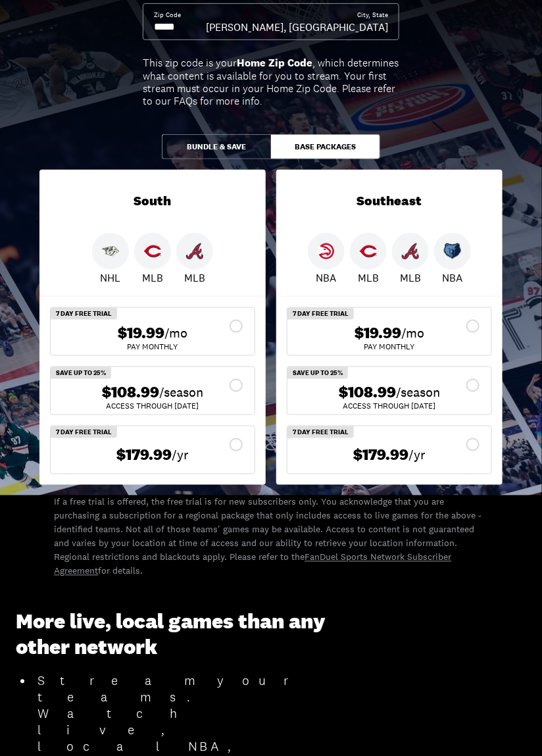 Image resolution: width=542 pixels, height=756 pixels. I want to click on div: Zip Code, so click(167, 15).